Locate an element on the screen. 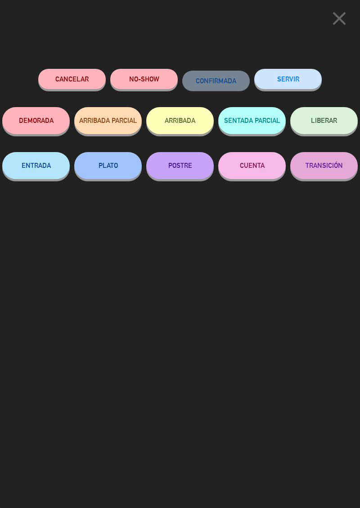 This screenshot has height=508, width=360. button: NO-SHOW is located at coordinates (144, 79).